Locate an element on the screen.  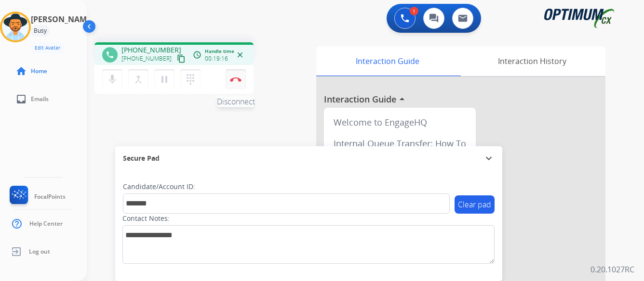
mat-icon: content_copy is located at coordinates (181, 59).